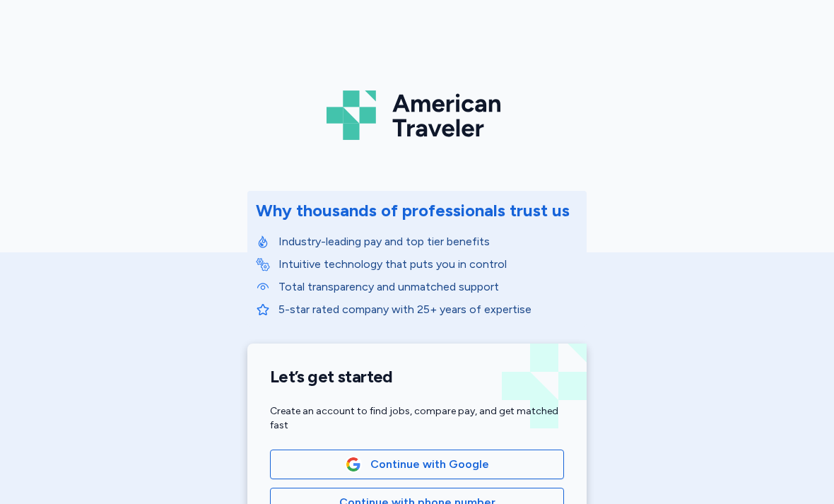 The image size is (834, 504). Describe the element at coordinates (428, 287) in the screenshot. I see `p: Total transparency and unmatched support` at that location.